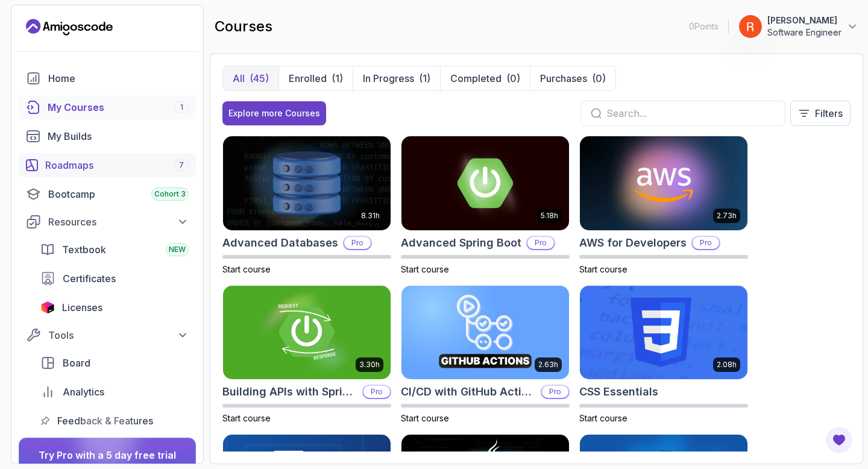  Describe the element at coordinates (726, 216) in the screenshot. I see `p: 2.73h` at that location.